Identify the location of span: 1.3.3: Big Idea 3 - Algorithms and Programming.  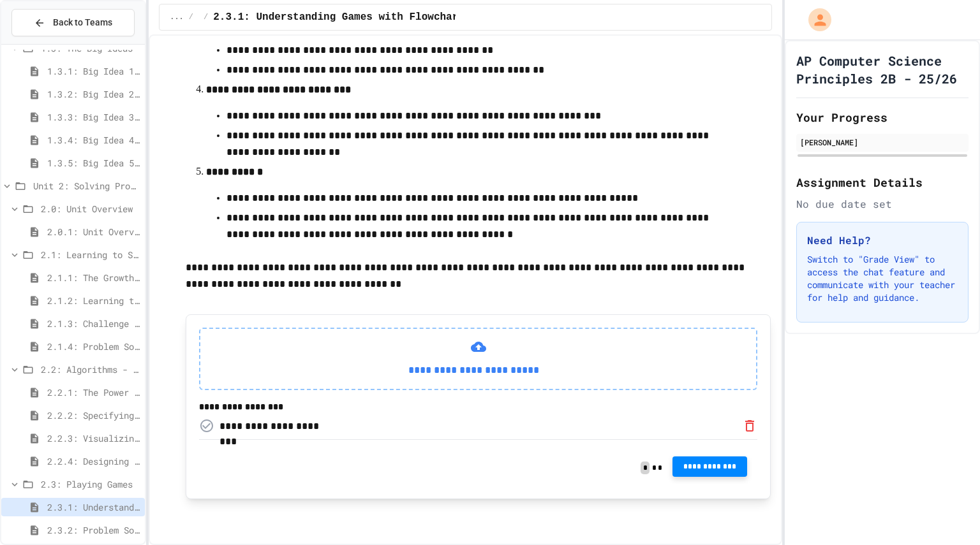
(93, 117).